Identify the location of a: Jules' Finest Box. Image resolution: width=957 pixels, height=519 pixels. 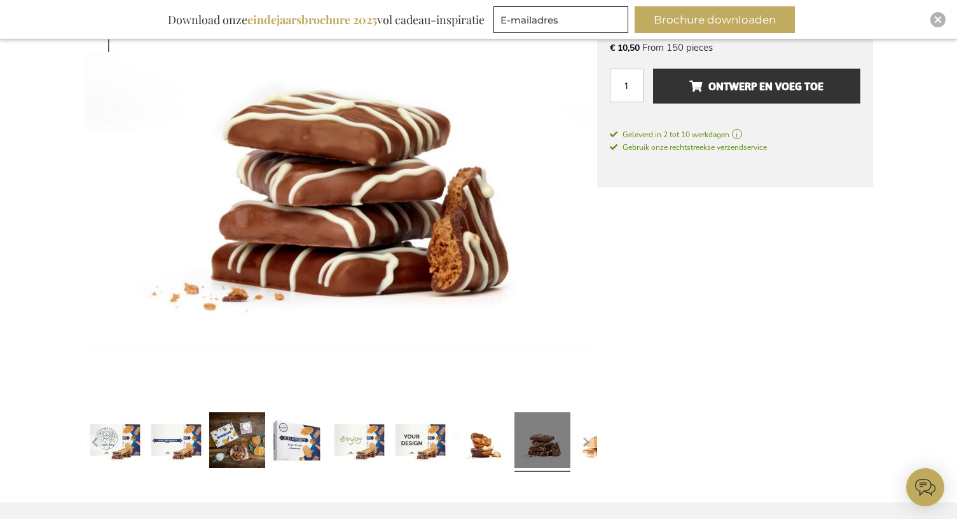
(237, 442).